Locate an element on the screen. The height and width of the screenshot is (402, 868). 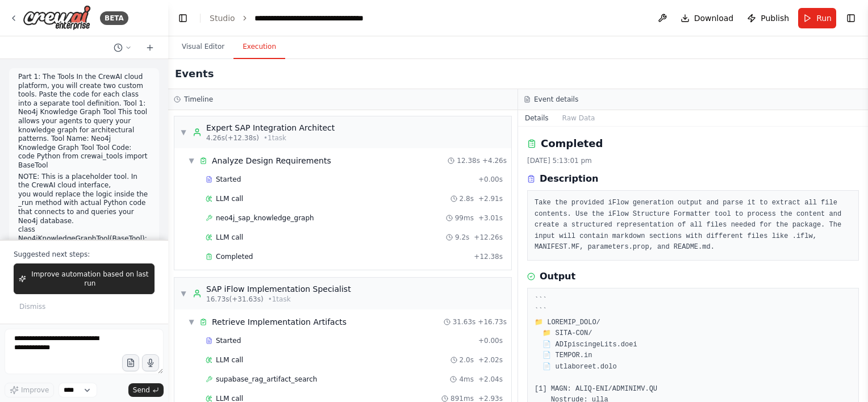
h1: NOTE: This is a placeholder tool. In the CrewAI cloud interface, is located at coordinates (84, 181).